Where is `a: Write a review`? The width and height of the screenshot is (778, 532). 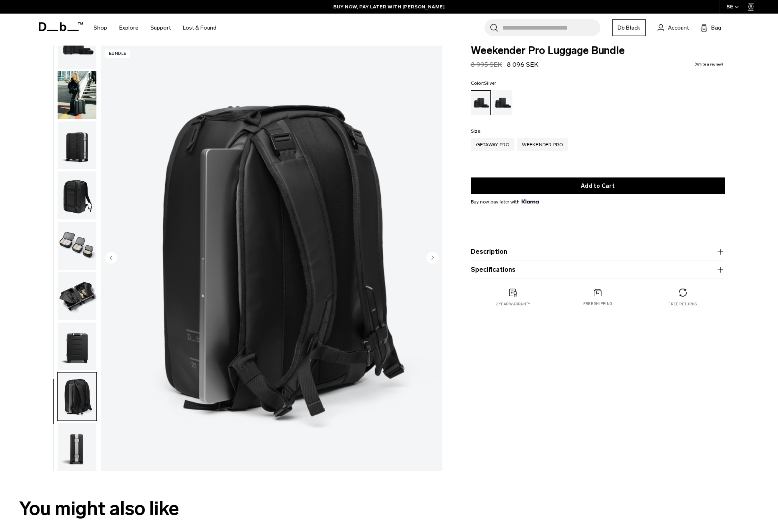
a: Write a review is located at coordinates (709, 64).